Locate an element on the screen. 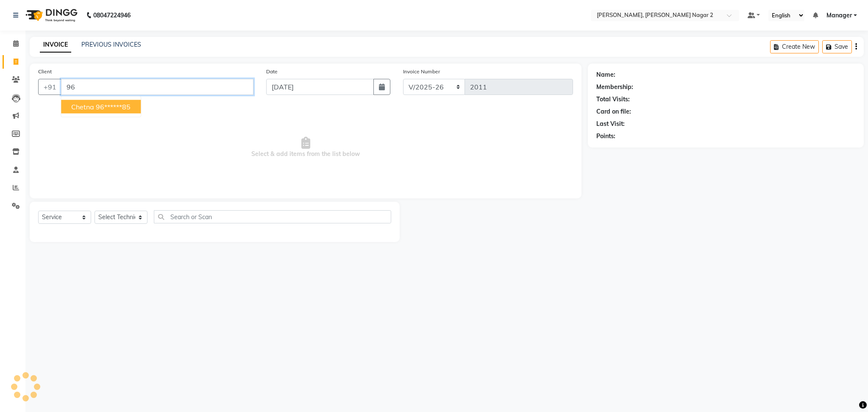 The height and width of the screenshot is (412, 868). button: +91 is located at coordinates (50, 87).